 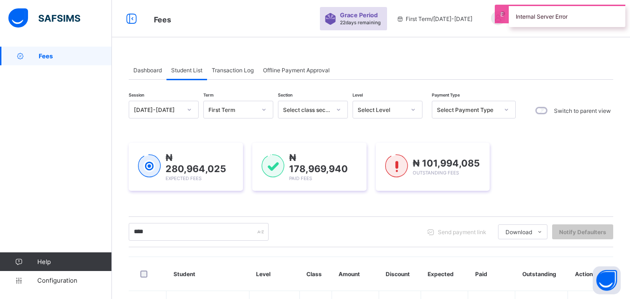 What do you see at coordinates (607, 280) in the screenshot?
I see `button: Open asap` at bounding box center [607, 280].